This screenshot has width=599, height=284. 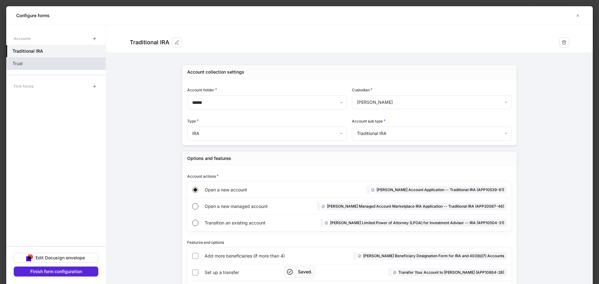 I want to click on h5: Configure forms, so click(x=33, y=16).